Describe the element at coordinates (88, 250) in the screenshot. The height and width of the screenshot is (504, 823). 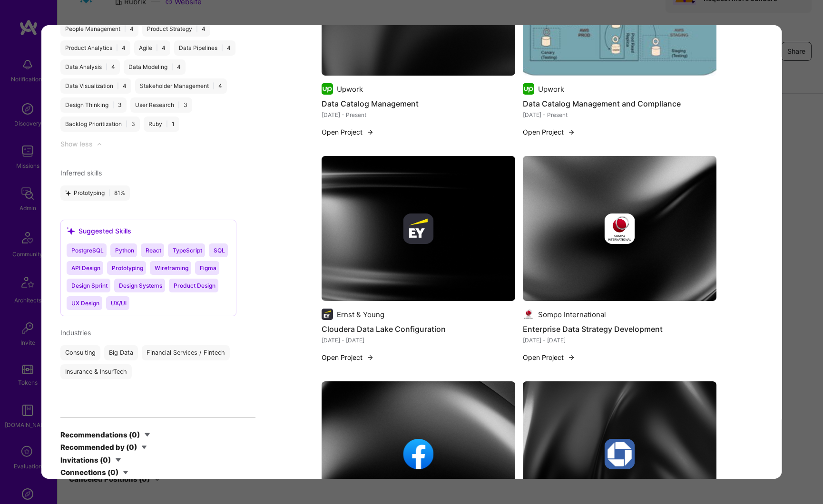
I see `span: PostgreSQL` at that location.